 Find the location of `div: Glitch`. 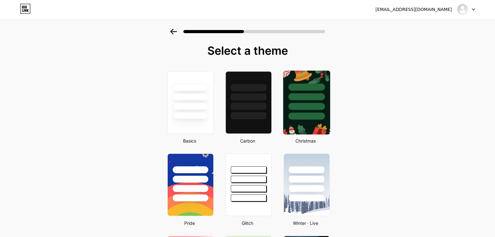

div: Glitch is located at coordinates (247, 222).